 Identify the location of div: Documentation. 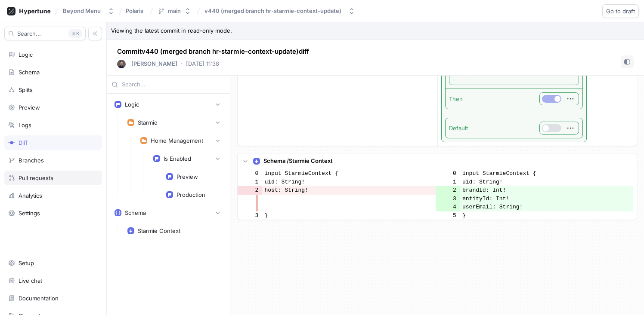
(39, 298).